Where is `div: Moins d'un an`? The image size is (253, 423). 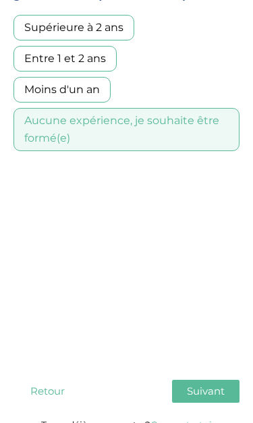
div: Moins d'un an is located at coordinates (62, 90).